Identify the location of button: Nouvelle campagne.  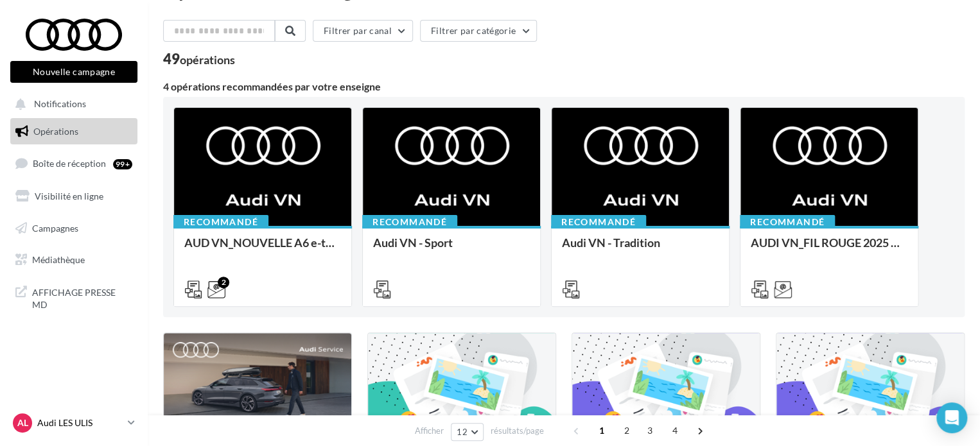
(74, 72).